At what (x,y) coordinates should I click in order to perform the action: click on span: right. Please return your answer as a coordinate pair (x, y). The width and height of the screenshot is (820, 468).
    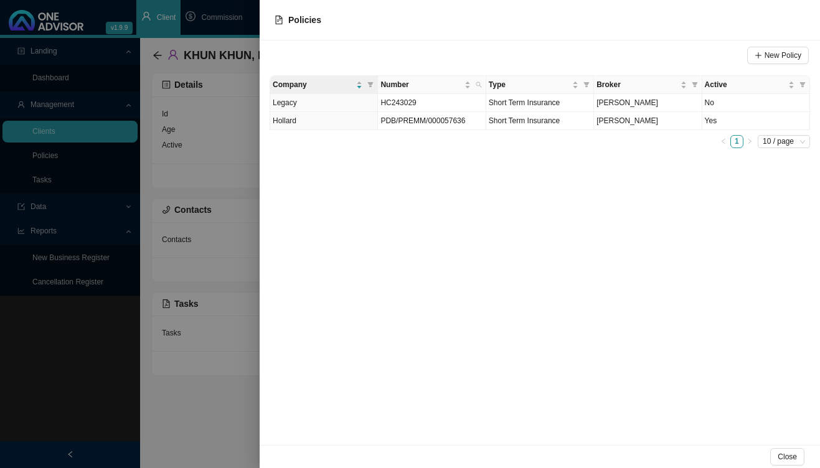
    Looking at the image, I should click on (749, 141).